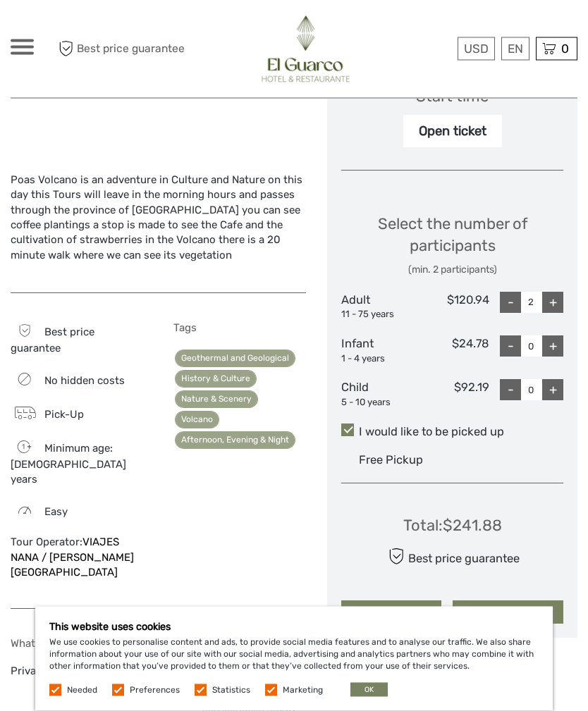  What do you see at coordinates (305, 49) in the screenshot?
I see `img: 2782-2b89c085-be33-434c-aeab-2def2f8264ce_logo_big.jpg` at bounding box center [305, 49].